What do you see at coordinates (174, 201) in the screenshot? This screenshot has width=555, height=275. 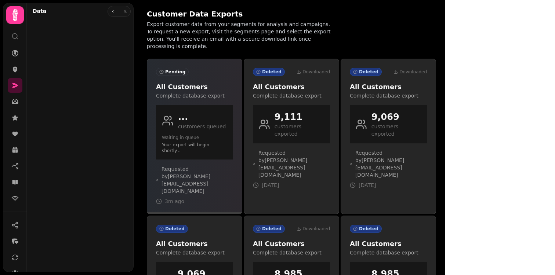 I see `span: 3m ago` at bounding box center [174, 201].